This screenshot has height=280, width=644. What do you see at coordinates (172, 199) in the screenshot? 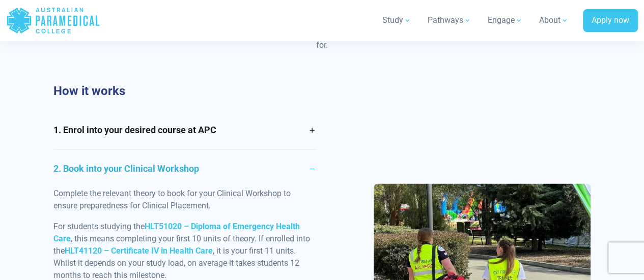
I see `span: Complete the relevant theory to book for your Clinical Workshop to ensure preparedness for Clinic...` at bounding box center [172, 199].